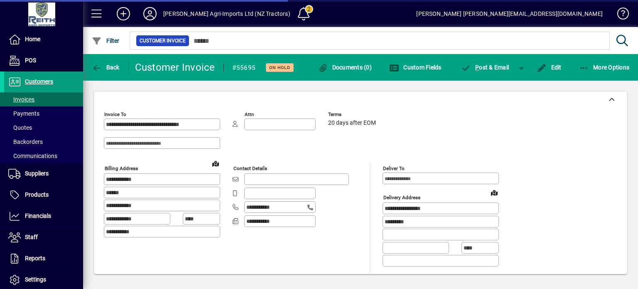 The height and width of the screenshot is (289, 638). Describe the element at coordinates (37, 194) in the screenshot. I see `span: Products` at that location.